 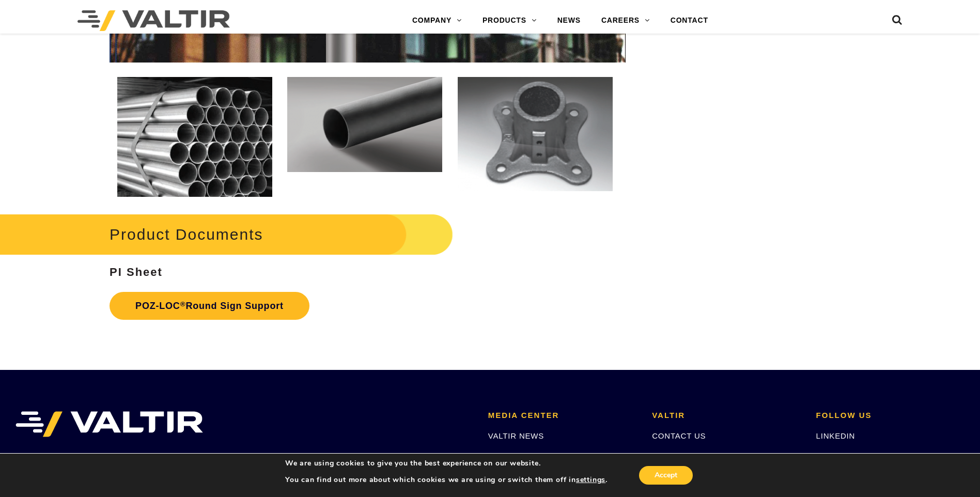 I want to click on a: VALTIR NEWS, so click(x=516, y=436).